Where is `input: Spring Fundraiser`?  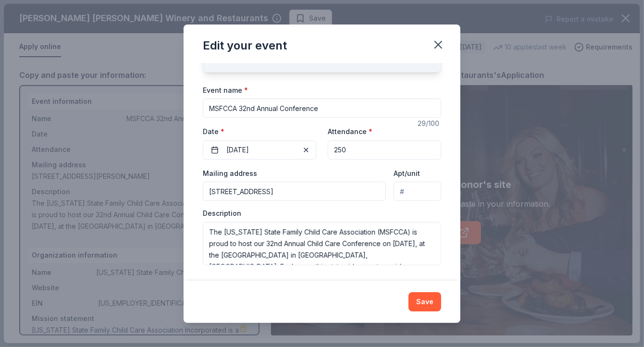 input: Spring Fundraiser is located at coordinates (322, 108).